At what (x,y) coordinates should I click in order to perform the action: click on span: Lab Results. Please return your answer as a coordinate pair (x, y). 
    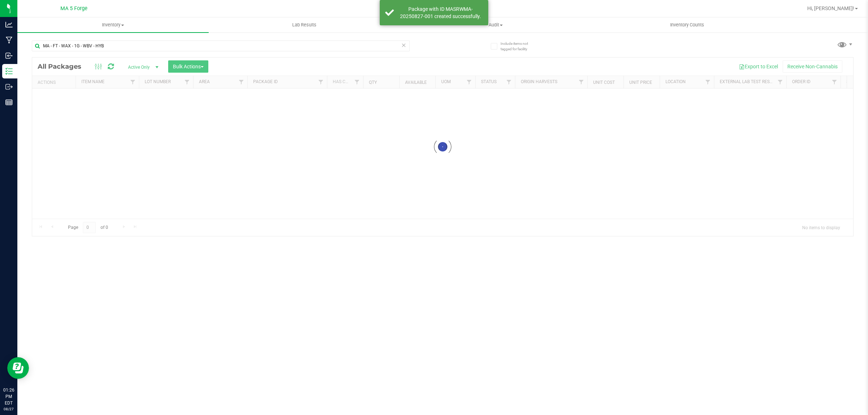
    Looking at the image, I should click on (304, 25).